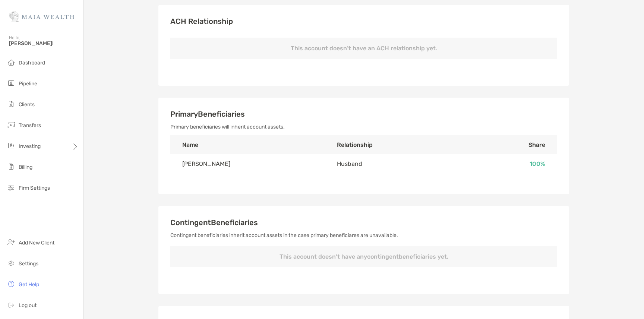  Describe the element at coordinates (31, 62) in the screenshot. I see `span: Dashboard` at that location.